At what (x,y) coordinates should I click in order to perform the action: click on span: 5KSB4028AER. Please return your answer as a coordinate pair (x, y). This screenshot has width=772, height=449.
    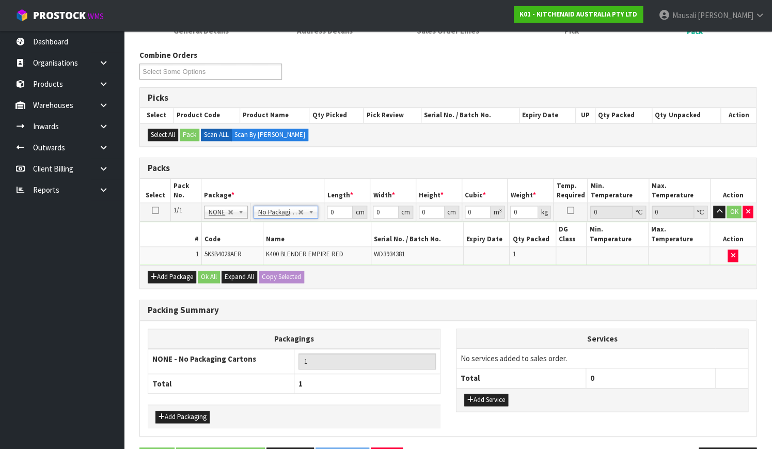
    Looking at the image, I should click on (223, 254).